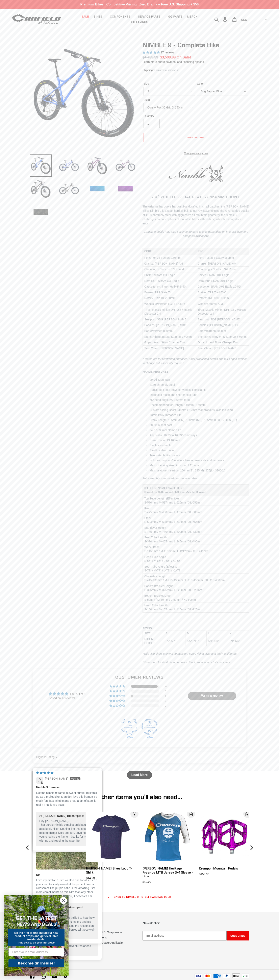 This screenshot has height=980, width=279. Describe the element at coordinates (165, 415) in the screenshot. I see `span: 73mm BSA Threaded BB` at that location.